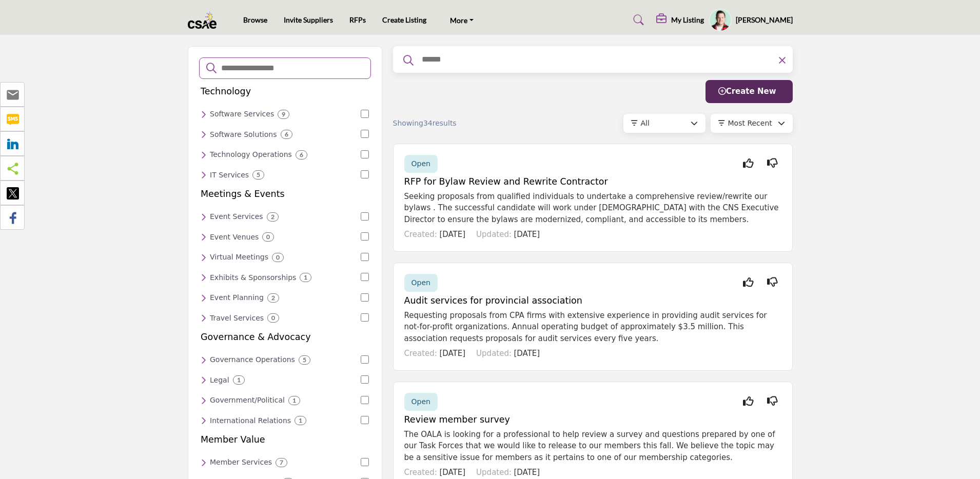 The width and height of the screenshot is (980, 479). What do you see at coordinates (680, 20) in the screenshot?
I see `div: My Listing` at bounding box center [680, 20].